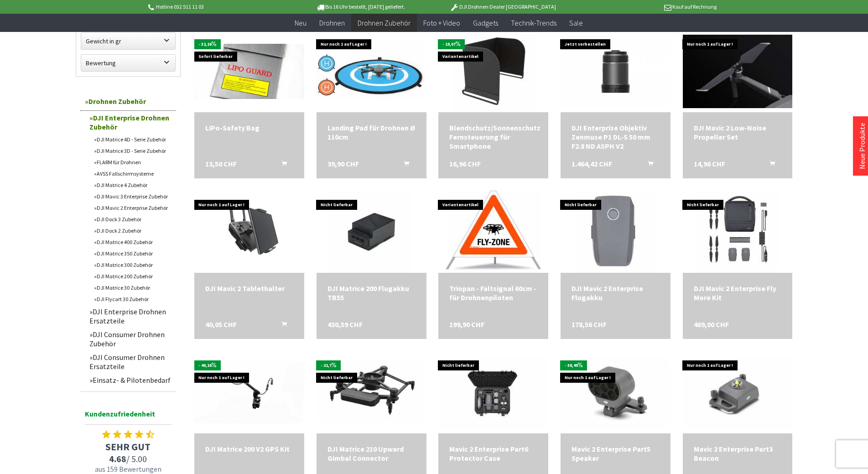  What do you see at coordinates (615, 293) in the screenshot?
I see `div: DJI Mavic 2 Enterprise Flugakku` at bounding box center [615, 293].